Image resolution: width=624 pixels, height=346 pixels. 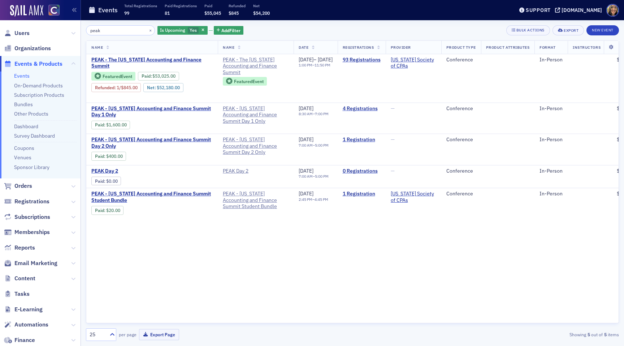 I want to click on a: Tasks, so click(x=17, y=294).